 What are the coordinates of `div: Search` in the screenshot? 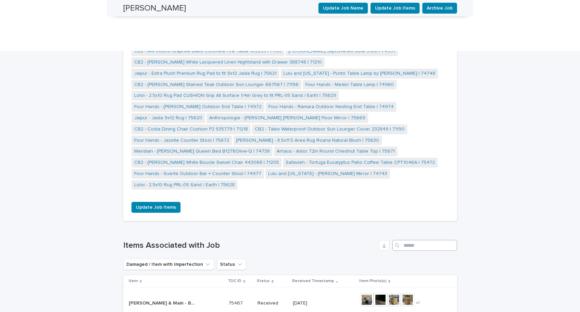 It's located at (424, 246).